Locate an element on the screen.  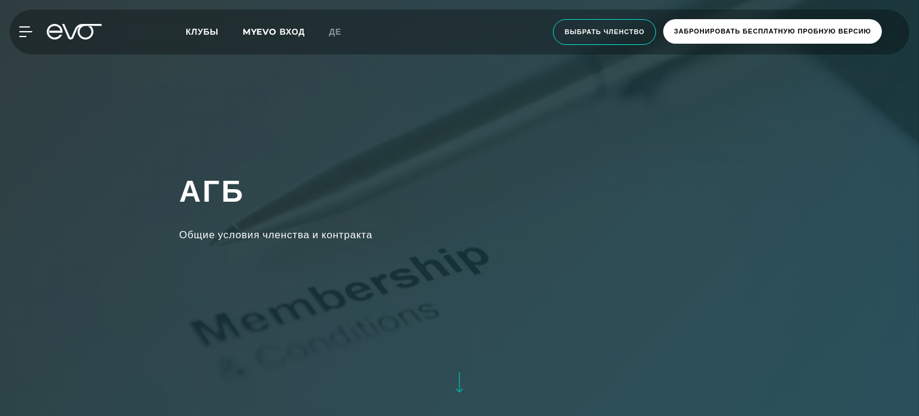
font: выбрать членство is located at coordinates (604, 32).